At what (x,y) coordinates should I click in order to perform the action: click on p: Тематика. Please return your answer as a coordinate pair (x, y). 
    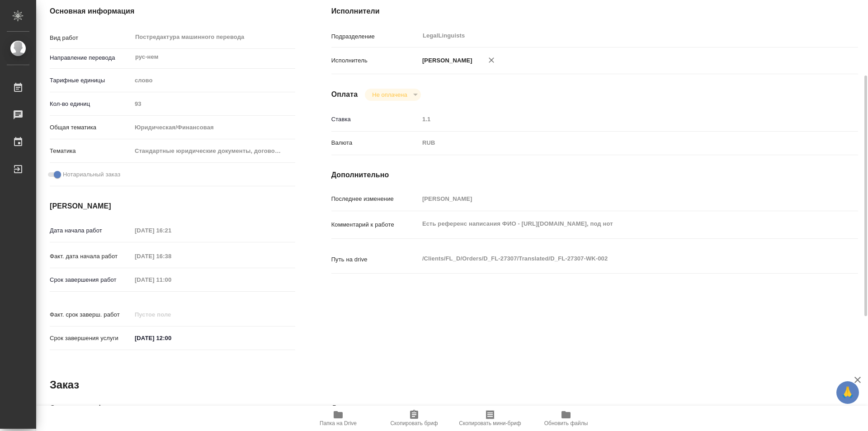
    Looking at the image, I should click on (90, 151).